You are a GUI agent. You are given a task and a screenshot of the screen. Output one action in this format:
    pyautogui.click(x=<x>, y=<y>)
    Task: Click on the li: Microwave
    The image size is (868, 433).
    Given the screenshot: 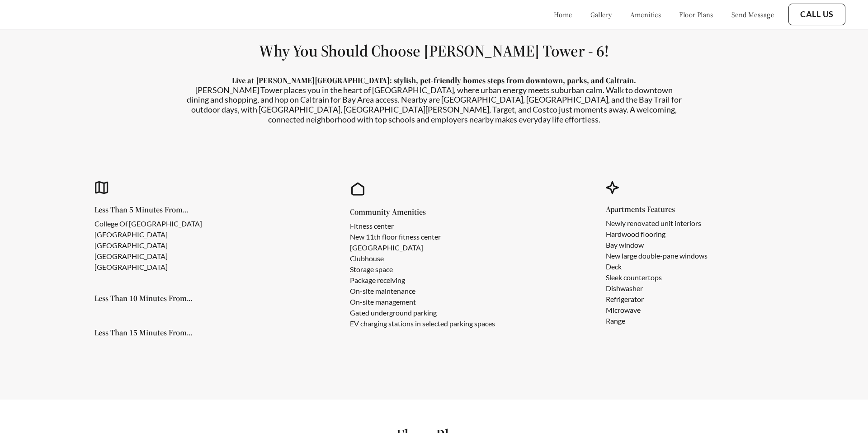 What is the action you would take?
    pyautogui.click(x=657, y=310)
    